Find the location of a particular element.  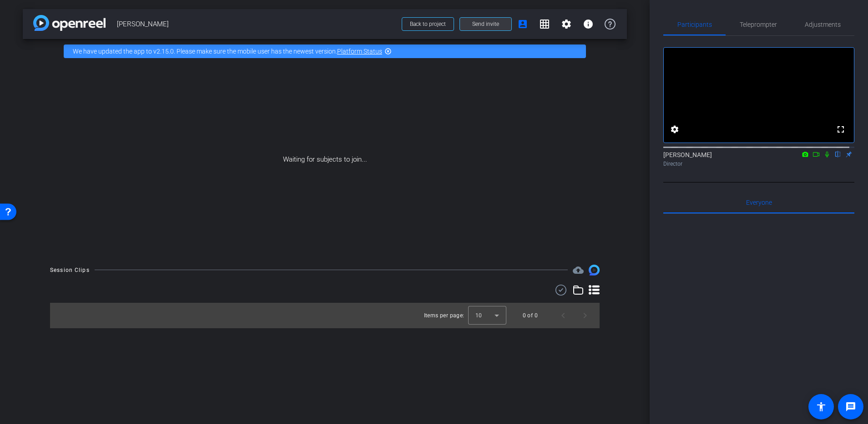

button: Send invite is located at coordinates (486, 24).